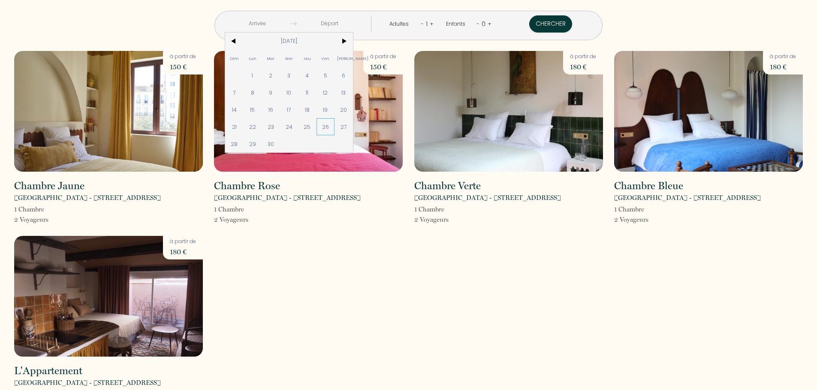 The height and width of the screenshot is (390, 817). I want to click on span: 28, so click(234, 144).